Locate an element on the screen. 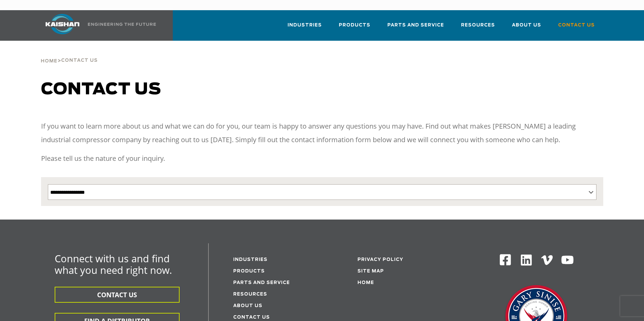 The width and height of the screenshot is (644, 321). span: Home is located at coordinates (49, 61).